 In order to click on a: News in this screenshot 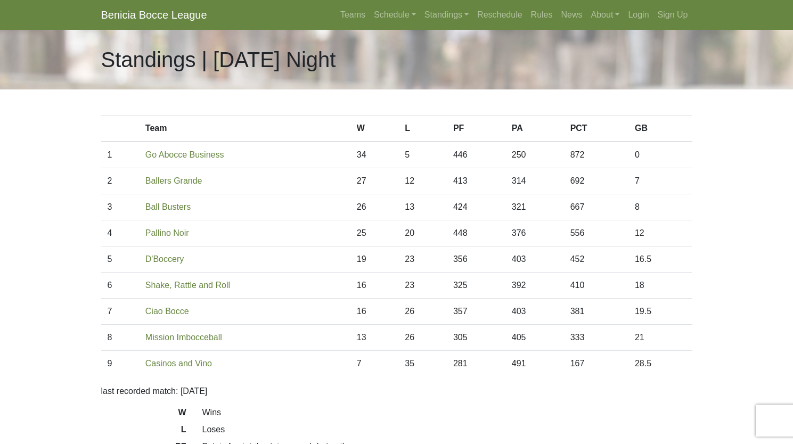, I will do `click(572, 15)`.